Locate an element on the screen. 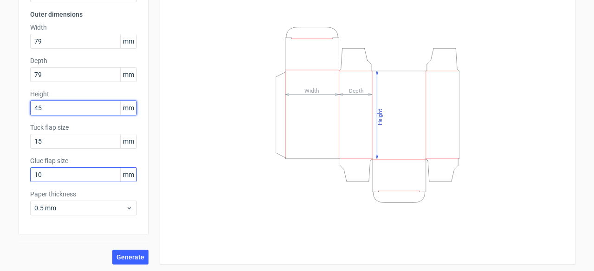 The image size is (594, 271). tspan: Depth is located at coordinates (356, 90).